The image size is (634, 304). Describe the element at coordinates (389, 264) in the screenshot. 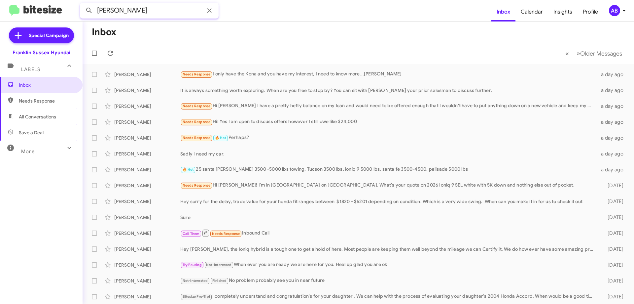

I see `div: When ever you are ready we are here for you. Heal up glad you are ok` at that location.